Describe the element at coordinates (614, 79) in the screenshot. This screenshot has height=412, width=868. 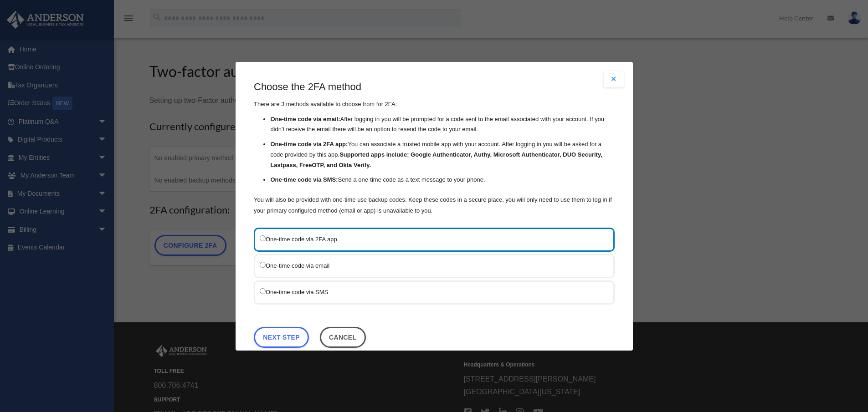
I see `button: Close modal` at that location.